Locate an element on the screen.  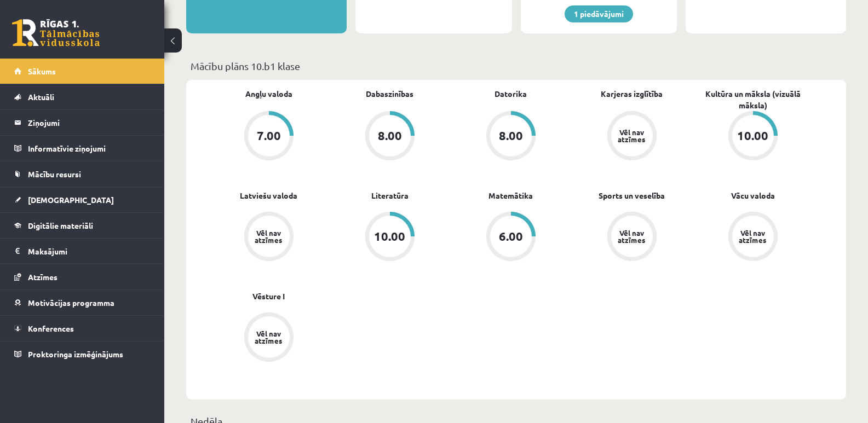
legend: Maksājumi is located at coordinates (89, 251).